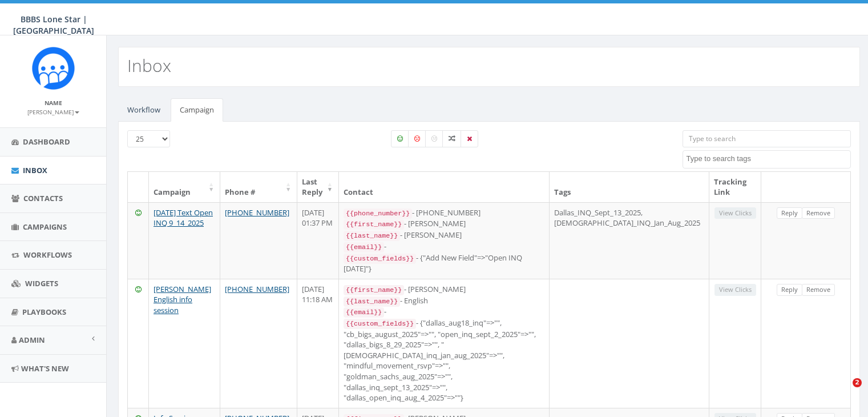 This screenshot has height=417, width=868. I want to click on span: Widgets, so click(42, 283).